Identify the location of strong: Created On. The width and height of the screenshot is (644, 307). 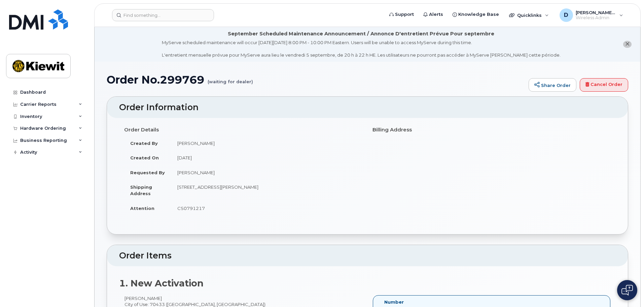
(144, 158).